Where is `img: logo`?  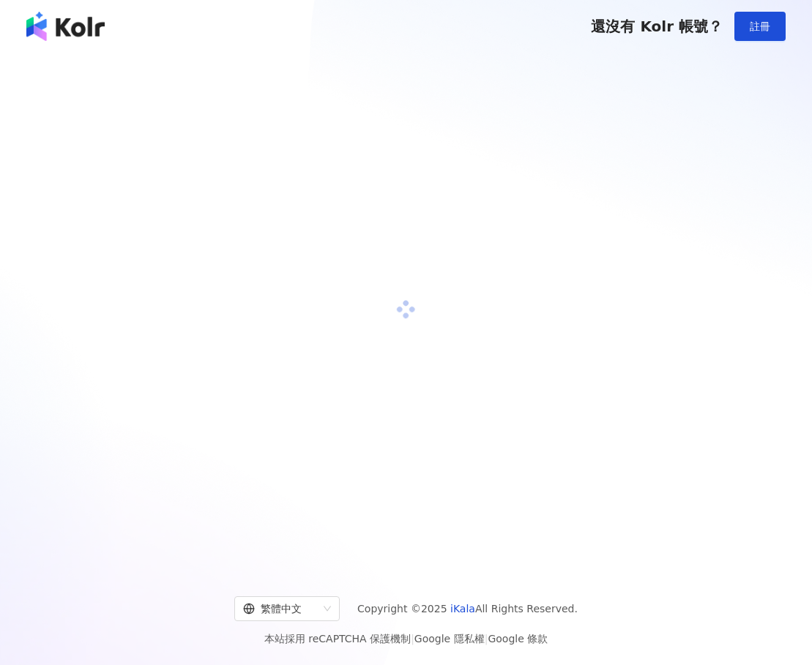 img: logo is located at coordinates (66, 26).